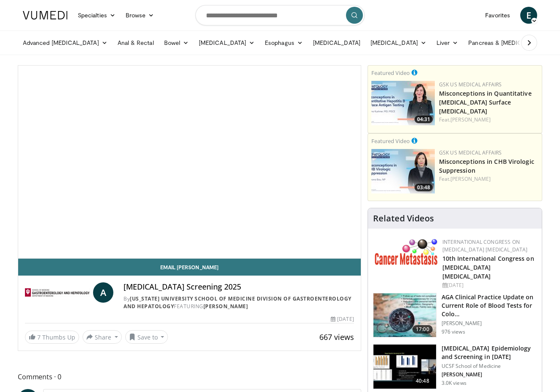  I want to click on a: Anal & Rectal, so click(136, 43).